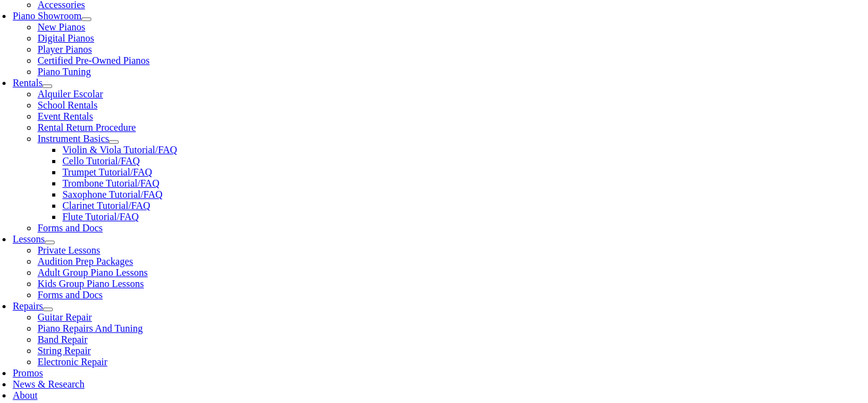 The width and height of the screenshot is (868, 403). I want to click on a: Promos, so click(27, 373).